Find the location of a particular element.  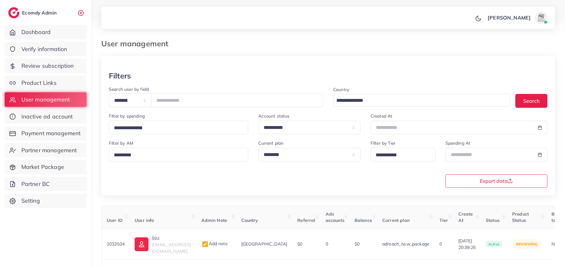

span: Payment management is located at coordinates (51, 133).